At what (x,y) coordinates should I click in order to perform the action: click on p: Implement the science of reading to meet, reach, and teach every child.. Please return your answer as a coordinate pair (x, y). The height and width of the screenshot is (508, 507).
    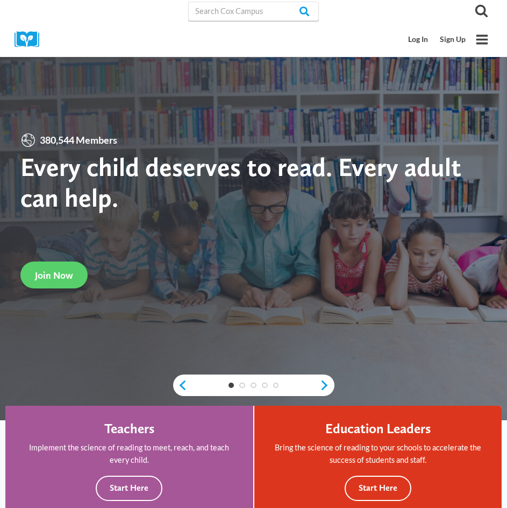
    Looking at the image, I should click on (129, 453).